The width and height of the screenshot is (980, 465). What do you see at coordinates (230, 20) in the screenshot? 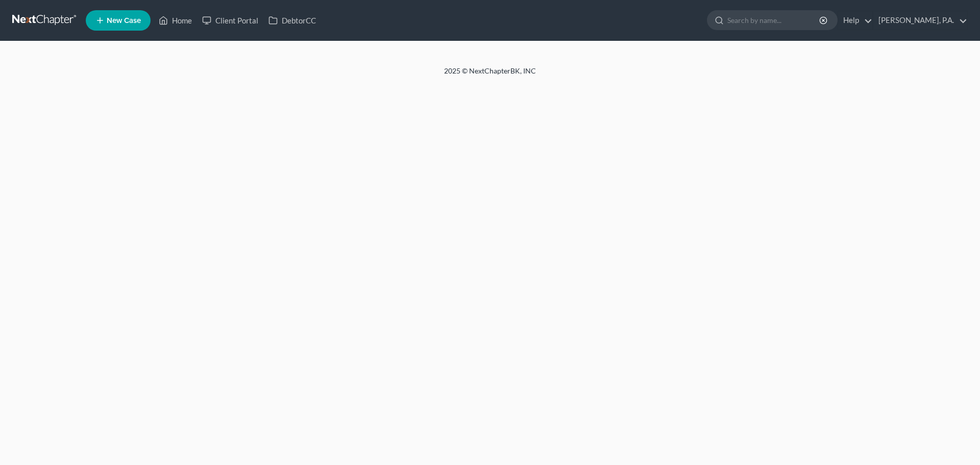
I see `a: Client Portal` at bounding box center [230, 20].